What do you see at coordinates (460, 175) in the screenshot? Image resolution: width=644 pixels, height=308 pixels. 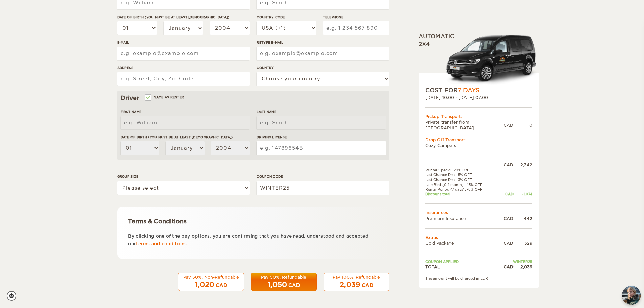 I see `td: Last Chance Deal -5% OFF` at bounding box center [460, 175].